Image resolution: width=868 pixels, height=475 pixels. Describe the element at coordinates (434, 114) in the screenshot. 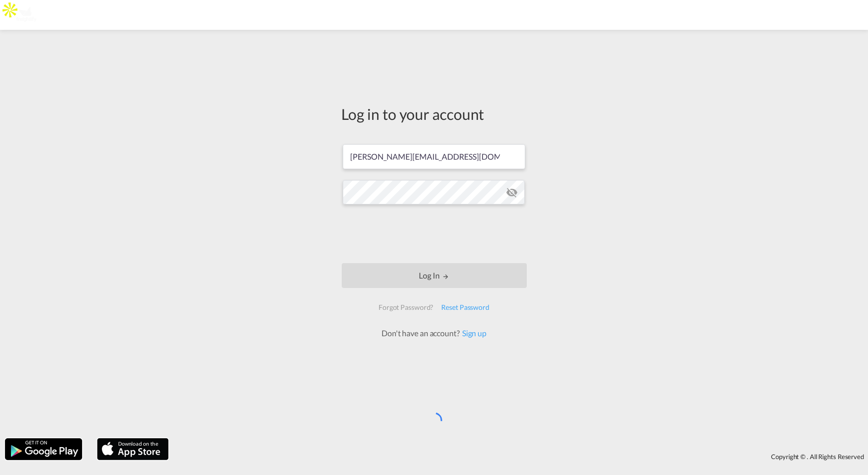

I see `div: Log in to your account` at that location.